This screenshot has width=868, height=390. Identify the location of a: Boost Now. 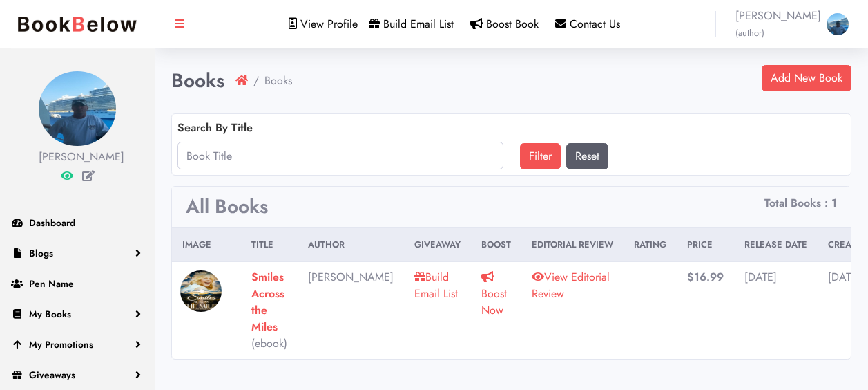
(494, 293).